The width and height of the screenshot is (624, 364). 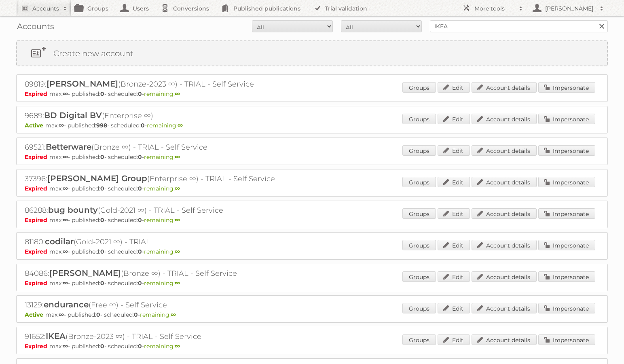 What do you see at coordinates (166, 242) in the screenshot?
I see `h2: 81180: (Gold-2021 ∞) - TRIAL` at bounding box center [166, 242].